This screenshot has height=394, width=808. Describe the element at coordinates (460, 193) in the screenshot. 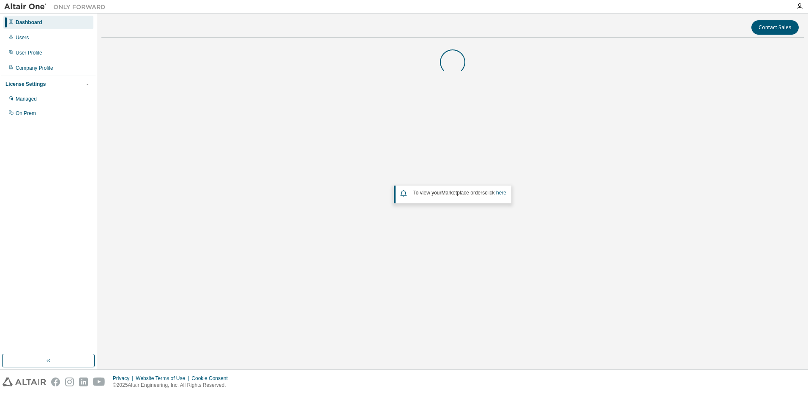

I see `span: To view your click` at that location.